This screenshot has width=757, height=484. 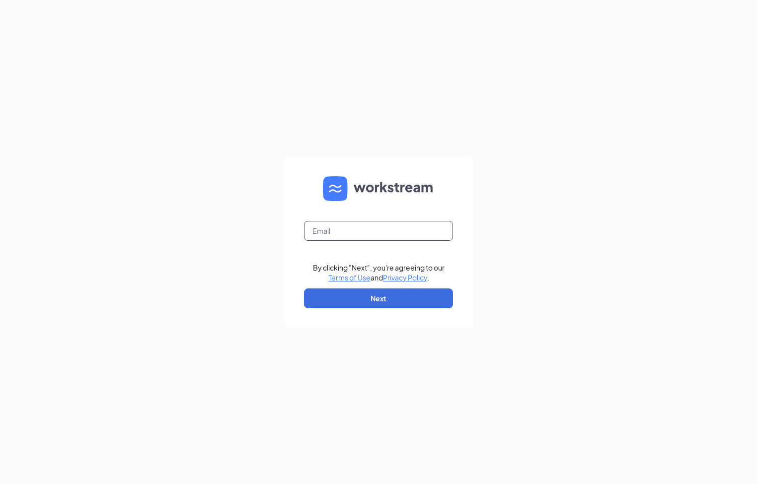 I want to click on div: By clicking "Next", you're agreeing to our and ., so click(x=378, y=273).